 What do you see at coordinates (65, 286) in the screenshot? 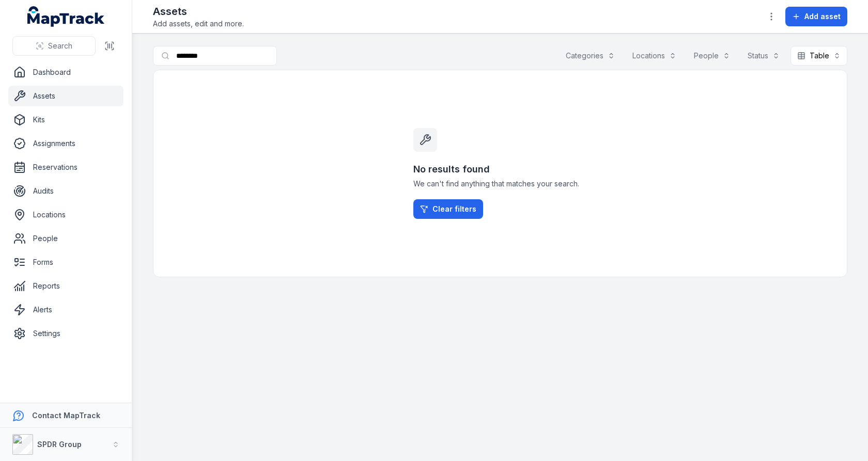
I see `a: Reports` at bounding box center [65, 286].